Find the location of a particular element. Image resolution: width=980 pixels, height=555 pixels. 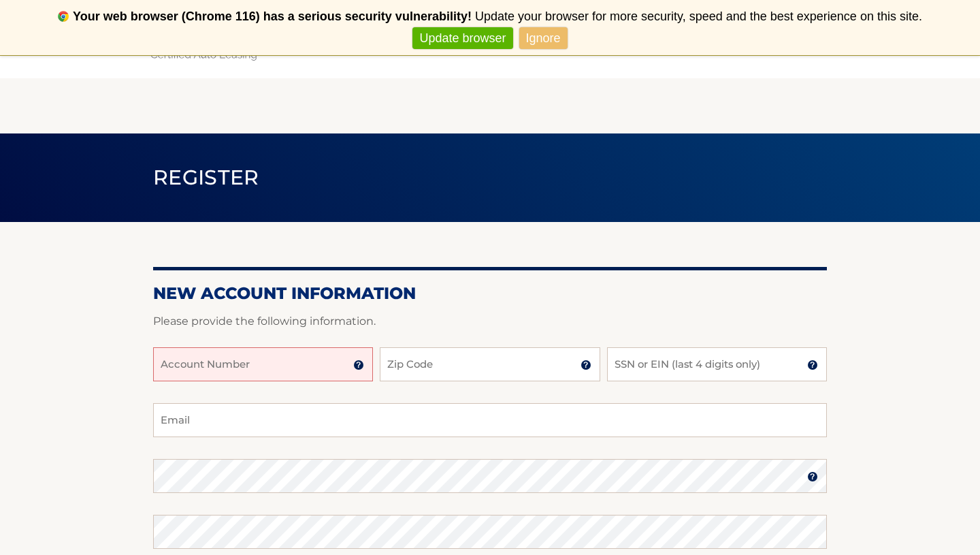

input: SSN or EIN (last 4 digits only) is located at coordinates (716, 364).